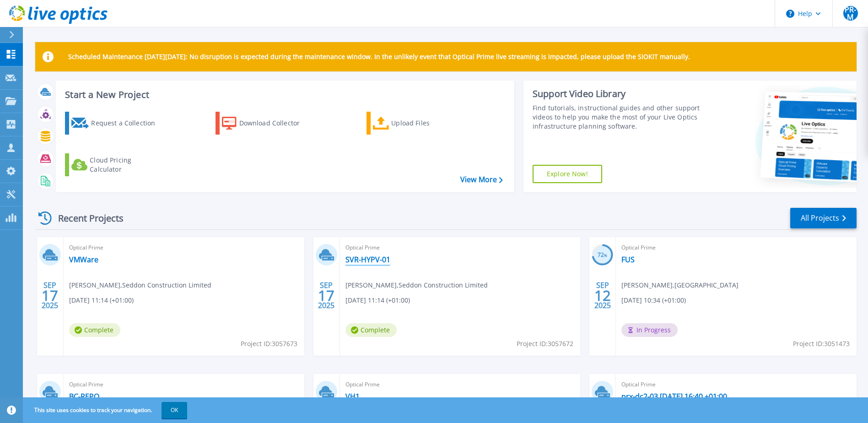 The width and height of the screenshot is (868, 423). I want to click on a: Download Collector, so click(266, 123).